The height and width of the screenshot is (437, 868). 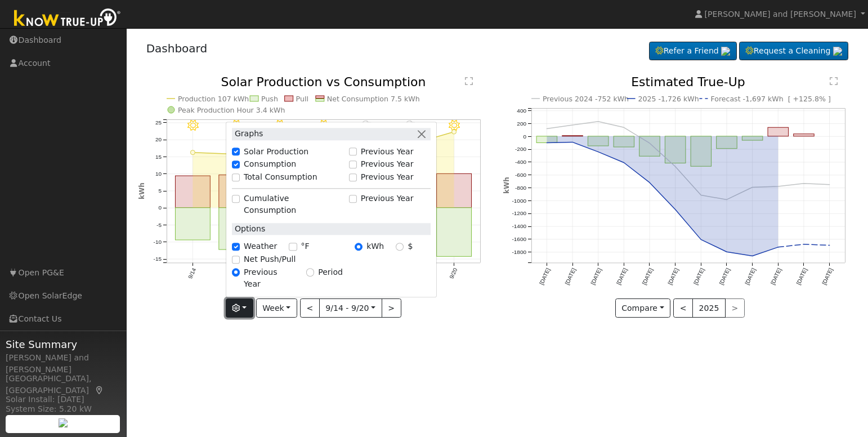 I want to click on label: Consumption, so click(x=270, y=165).